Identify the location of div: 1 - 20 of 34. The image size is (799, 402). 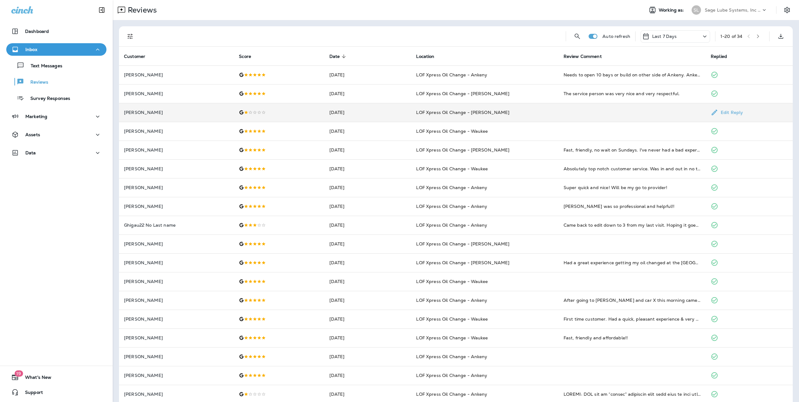
(731, 36).